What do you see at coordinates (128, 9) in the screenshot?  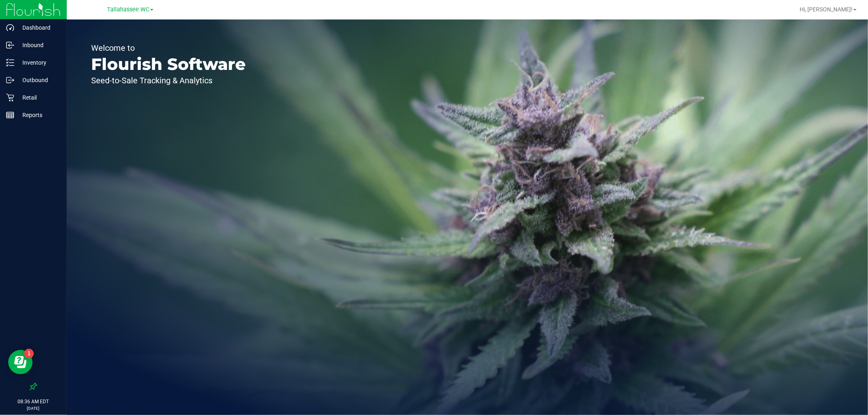 I see `span: Tallahassee WC` at bounding box center [128, 9].